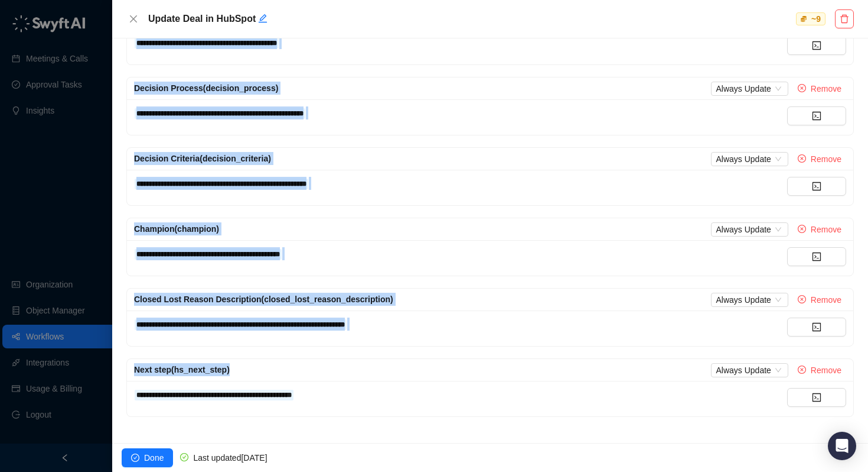 The height and width of the screenshot is (472, 868). Describe the element at coordinates (263, 19) in the screenshot. I see `button: Edit` at that location.